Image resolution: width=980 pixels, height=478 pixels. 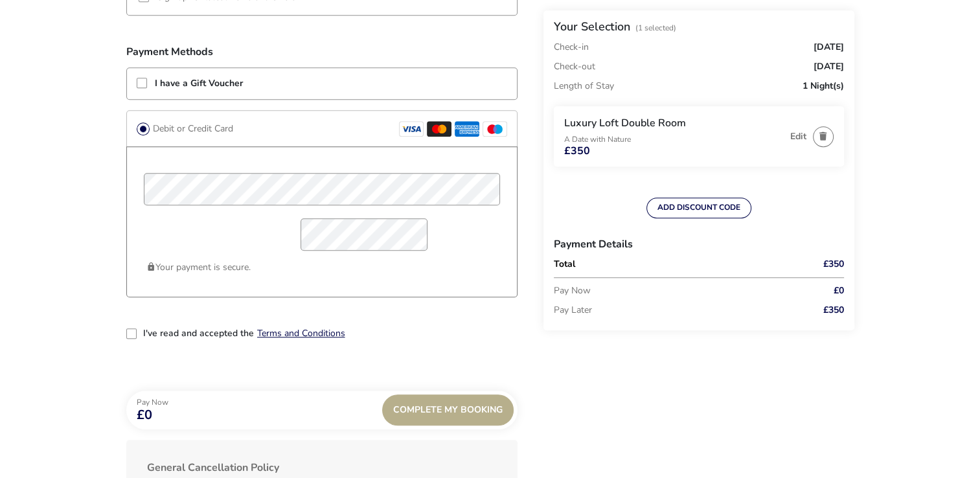 I want to click on label: I have a Gift Voucher, so click(x=199, y=83).